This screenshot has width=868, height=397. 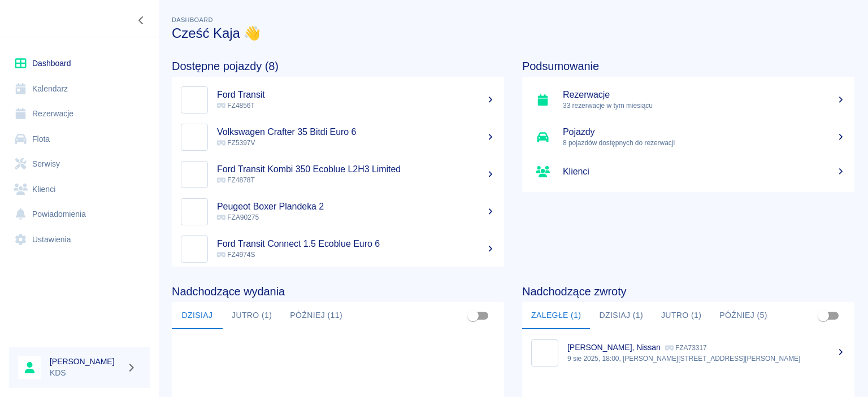 I want to click on a: Rezerwacje33 rezerwacje w tym miesiącu, so click(x=688, y=100).